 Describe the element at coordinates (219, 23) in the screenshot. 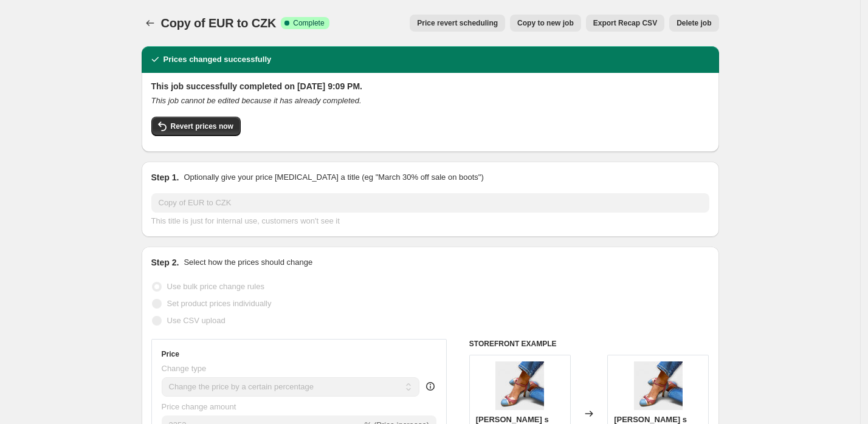

I see `span: Copy of EUR to CZK` at that location.